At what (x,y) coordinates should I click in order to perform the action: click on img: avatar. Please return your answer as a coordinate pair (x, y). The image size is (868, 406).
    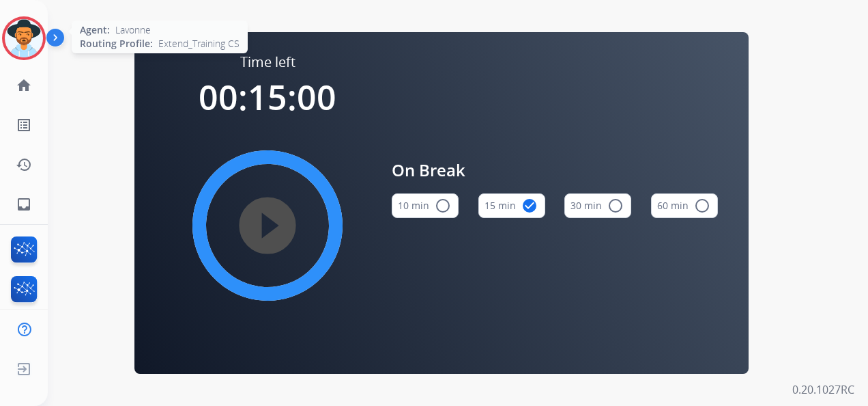
    Looking at the image, I should click on (24, 39).